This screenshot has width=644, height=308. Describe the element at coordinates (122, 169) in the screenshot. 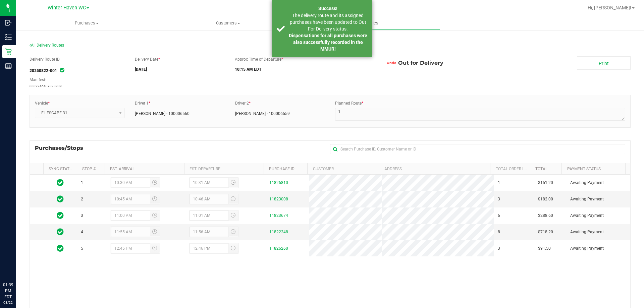

I see `a: Est. Arrival` at that location.